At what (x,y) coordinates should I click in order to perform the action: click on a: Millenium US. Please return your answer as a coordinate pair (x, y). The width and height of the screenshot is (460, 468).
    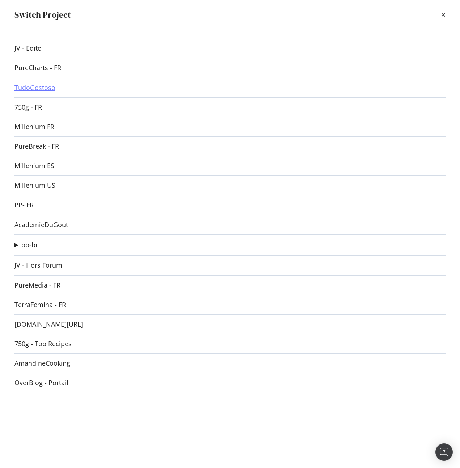
    Looking at the image, I should click on (35, 185).